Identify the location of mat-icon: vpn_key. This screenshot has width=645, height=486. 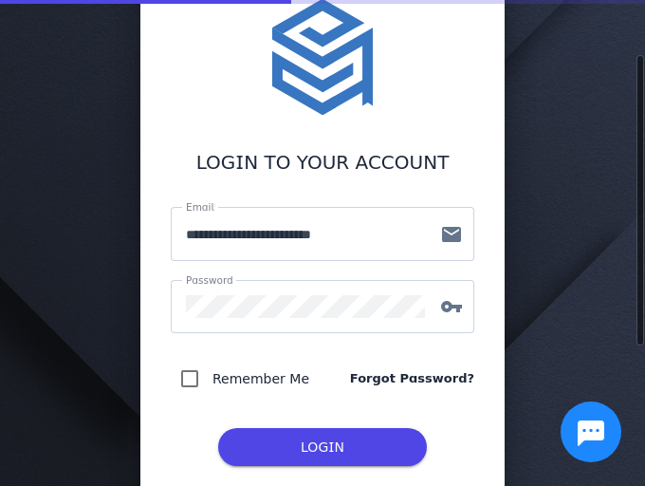
(451, 306).